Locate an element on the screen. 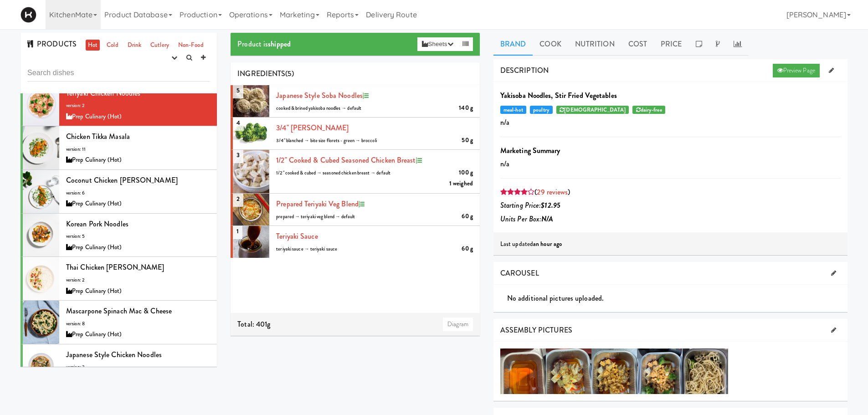 The height and width of the screenshot is (415, 868). span: 3 is located at coordinates (238, 155).